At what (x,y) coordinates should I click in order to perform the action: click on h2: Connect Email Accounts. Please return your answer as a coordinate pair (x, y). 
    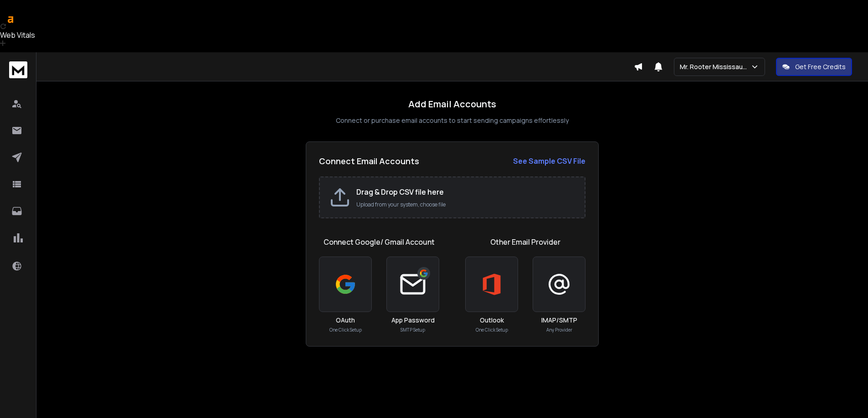
    Looking at the image, I should click on (369, 161).